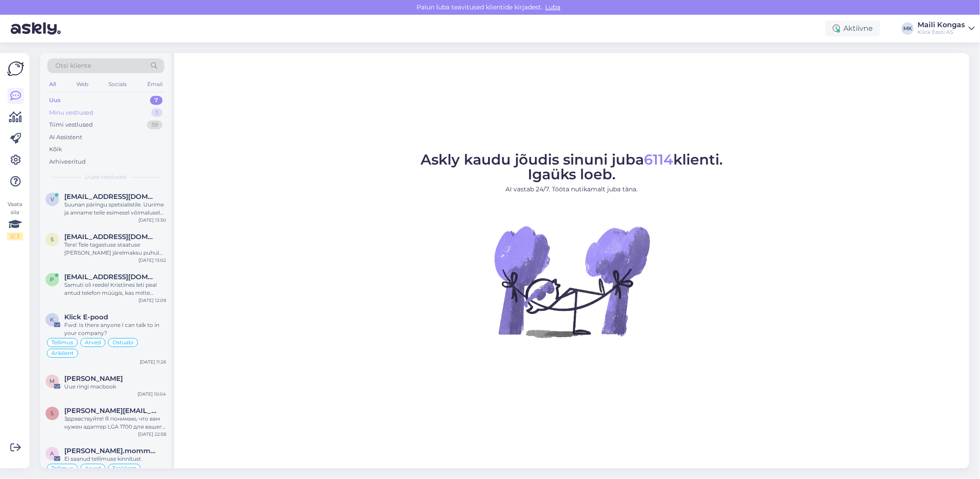 This screenshot has height=479, width=980. Describe the element at coordinates (82, 84) in the screenshot. I see `div: Web` at that location.